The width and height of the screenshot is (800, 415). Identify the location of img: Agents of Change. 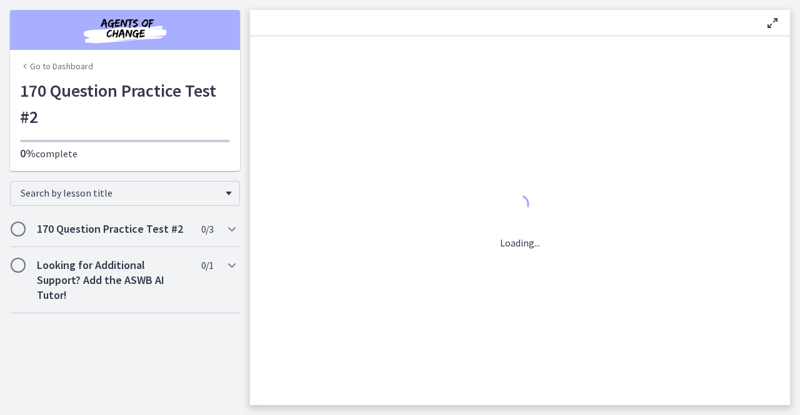
(125, 30).